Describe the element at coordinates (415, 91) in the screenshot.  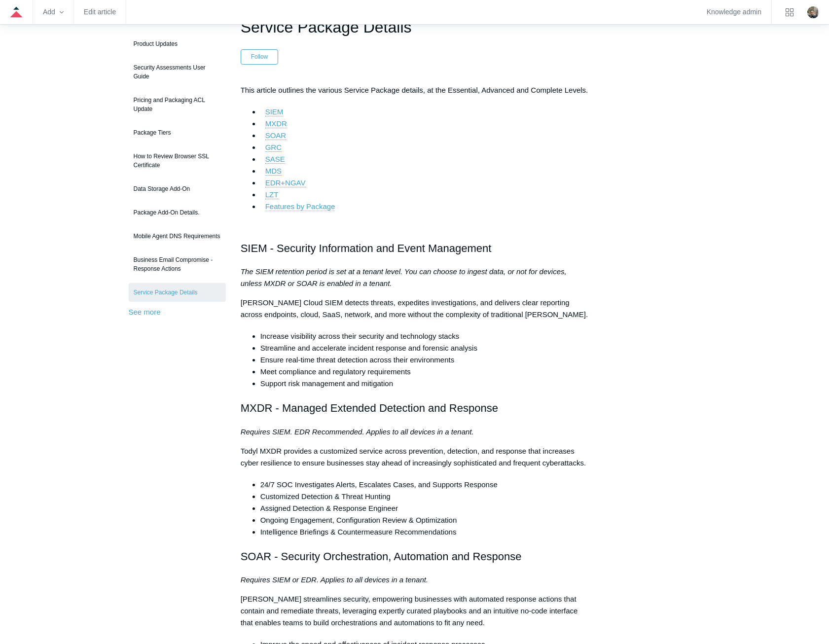
I see `p: This article outlines the various Service Package details, at the Essential, Advanced and Complet...` at that location.